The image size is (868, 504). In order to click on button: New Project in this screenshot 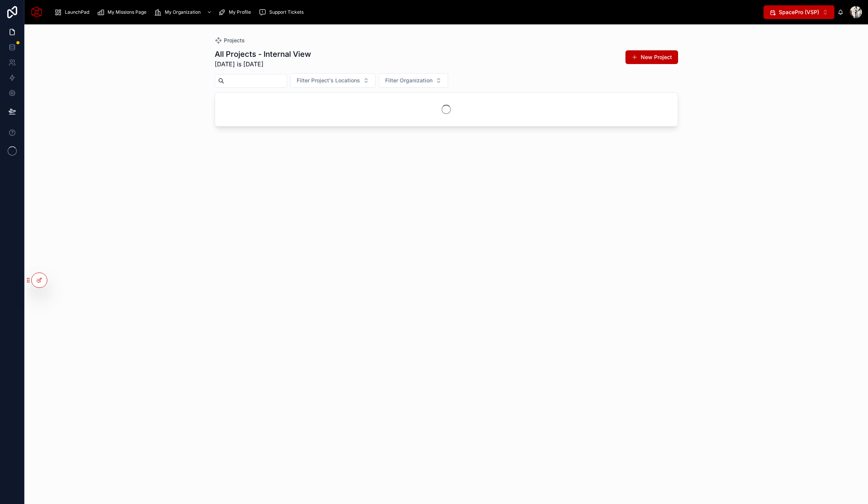, I will do `click(652, 57)`.